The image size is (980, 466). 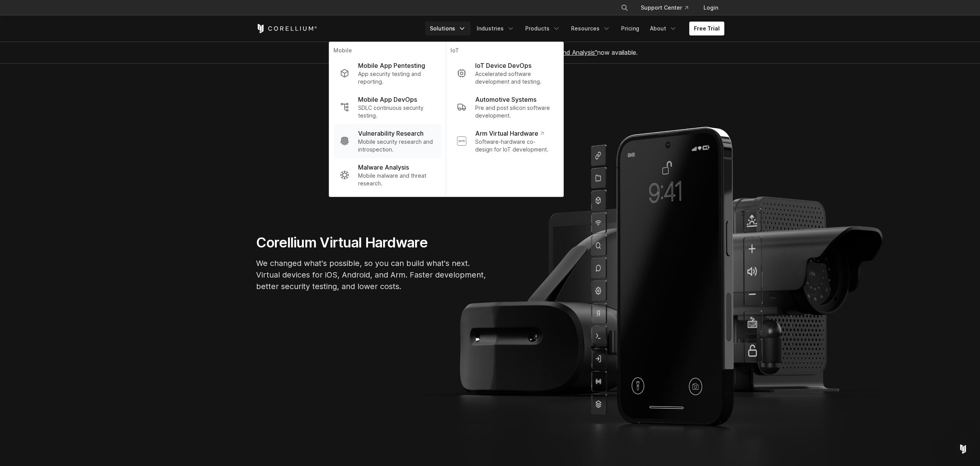 What do you see at coordinates (504, 51) in the screenshot?
I see `p: IoT` at bounding box center [504, 51].